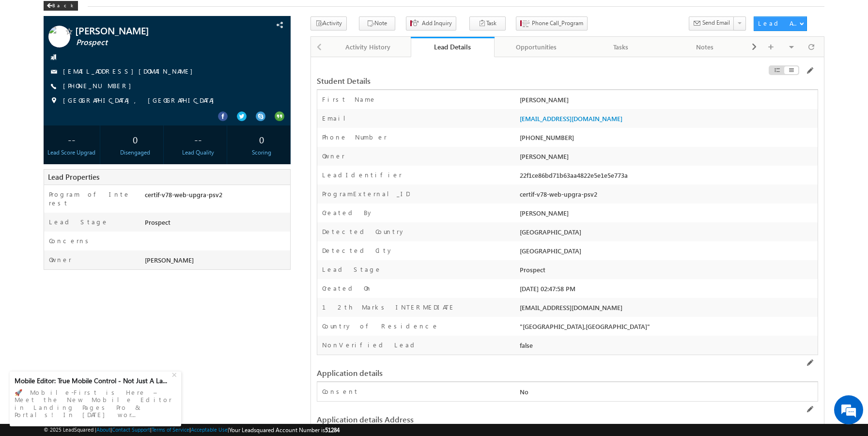 This screenshot has height=436, width=868. I want to click on label: LeadIdentifier, so click(362, 175).